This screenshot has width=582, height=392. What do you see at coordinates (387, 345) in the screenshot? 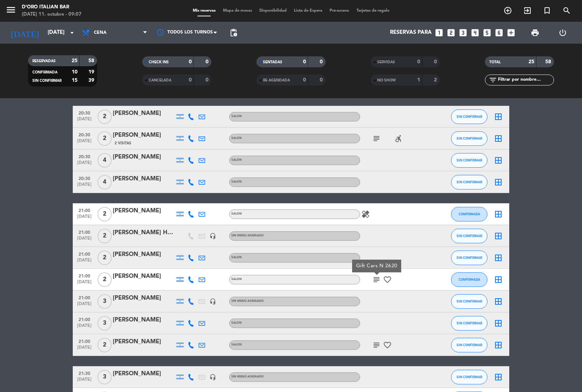
I see `i: favorite_border` at bounding box center [387, 345].